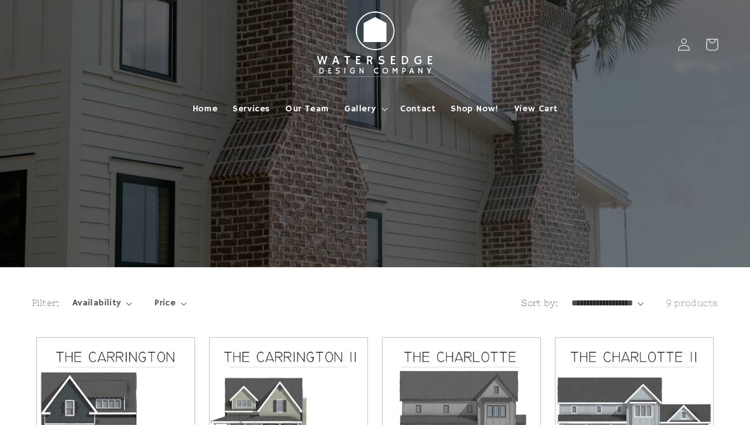 The width and height of the screenshot is (750, 425). What do you see at coordinates (692, 302) in the screenshot?
I see `span: 9 products` at bounding box center [692, 302].